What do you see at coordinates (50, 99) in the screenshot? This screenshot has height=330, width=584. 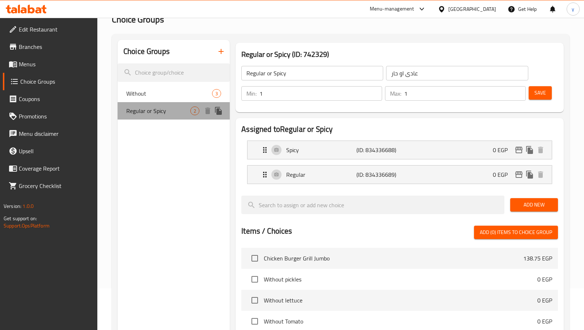 I see `a: Coupons` at bounding box center [50, 99].